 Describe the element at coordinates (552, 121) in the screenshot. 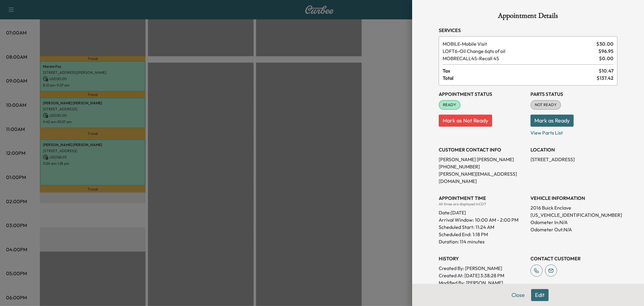

I see `button: Mark as Ready` at that location.